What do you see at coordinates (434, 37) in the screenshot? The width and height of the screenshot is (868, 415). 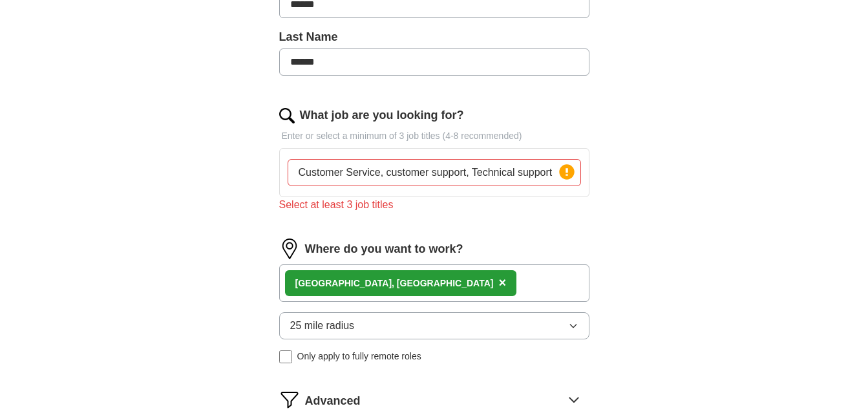 I see `label: Last Name` at bounding box center [434, 37].